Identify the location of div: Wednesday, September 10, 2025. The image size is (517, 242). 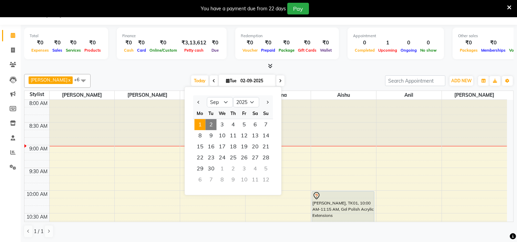
(222, 136).